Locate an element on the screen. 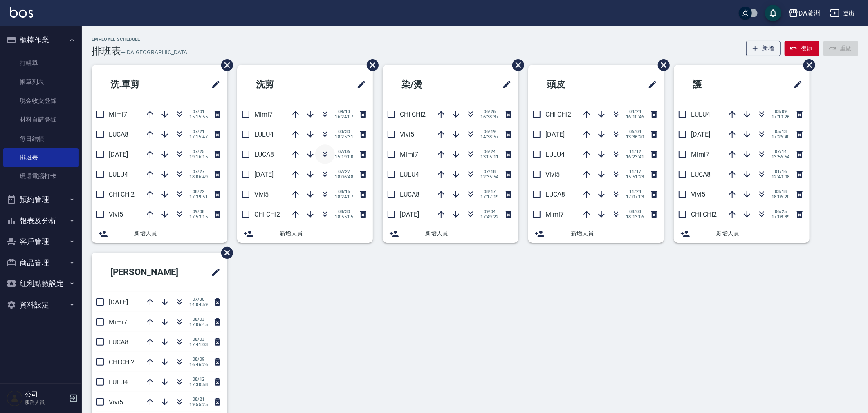 The width and height of the screenshot is (868, 413). img: Logo is located at coordinates (22, 12).